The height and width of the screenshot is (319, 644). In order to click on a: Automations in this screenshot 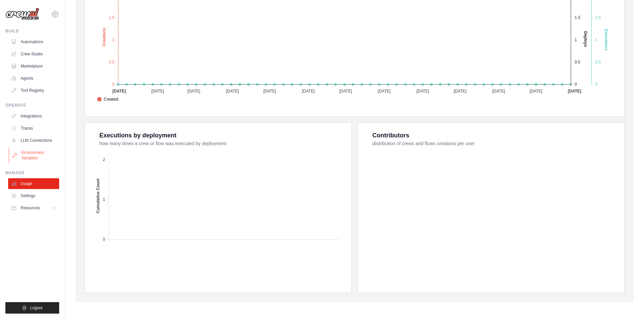, I will do `click(34, 42)`.